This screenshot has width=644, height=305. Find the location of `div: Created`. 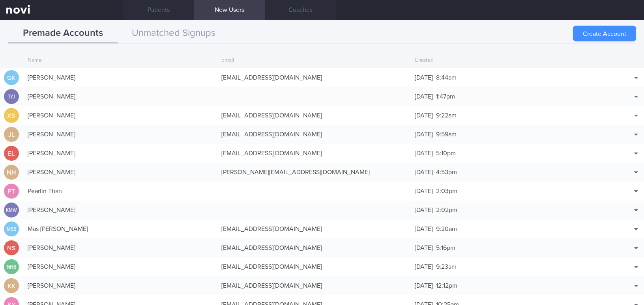

div: Created is located at coordinates (508, 61).